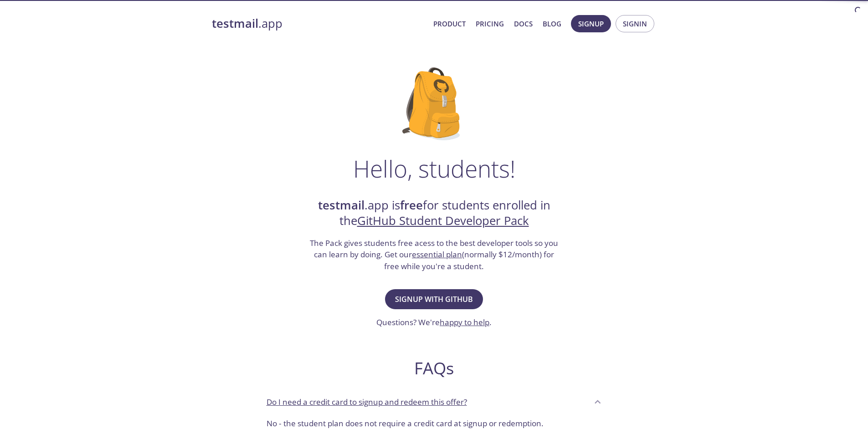 The height and width of the screenshot is (439, 868). Describe the element at coordinates (437, 255) in the screenshot. I see `a: essential plan` at that location.